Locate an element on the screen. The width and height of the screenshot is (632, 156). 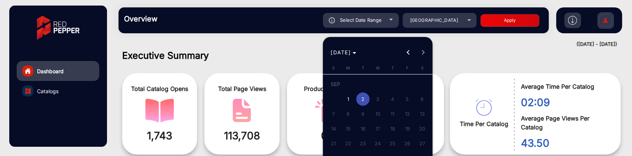
span: W is located at coordinates (377, 68).